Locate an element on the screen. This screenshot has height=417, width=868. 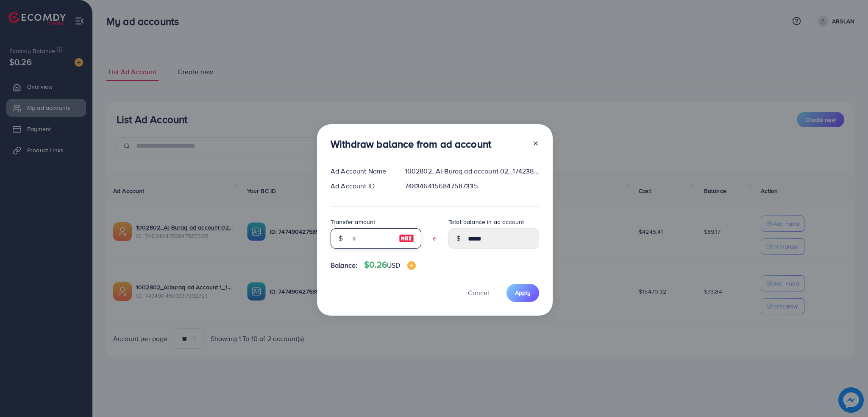
h3: Withdraw balance from ad account is located at coordinates (411, 143).